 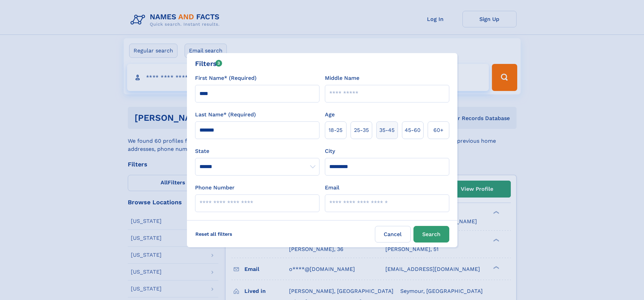 I want to click on span: 35‑45, so click(x=387, y=130).